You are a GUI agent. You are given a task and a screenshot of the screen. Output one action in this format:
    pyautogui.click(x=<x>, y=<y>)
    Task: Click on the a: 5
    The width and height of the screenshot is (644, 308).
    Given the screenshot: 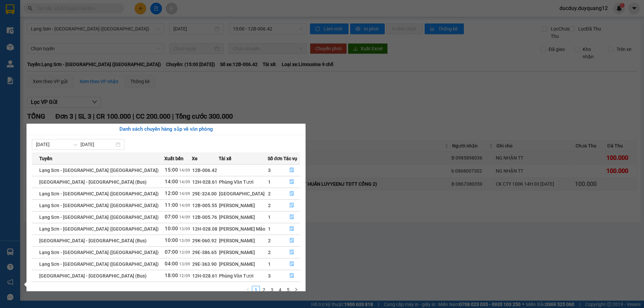 What is the action you would take?
    pyautogui.click(x=288, y=290)
    